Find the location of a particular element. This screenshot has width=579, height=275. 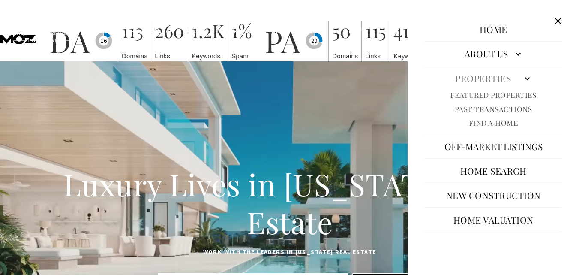

a: Our Advantage is located at coordinates (435, 32).